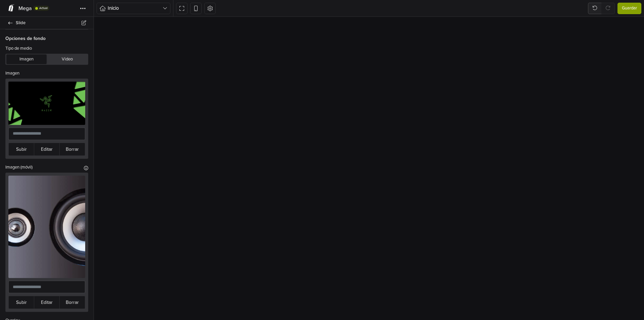  Describe the element at coordinates (25, 9) in the screenshot. I see `span: Mega` at that location.